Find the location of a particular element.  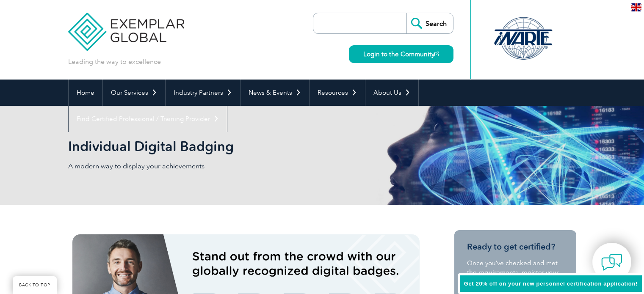

a: Industry Partners is located at coordinates (203, 93).